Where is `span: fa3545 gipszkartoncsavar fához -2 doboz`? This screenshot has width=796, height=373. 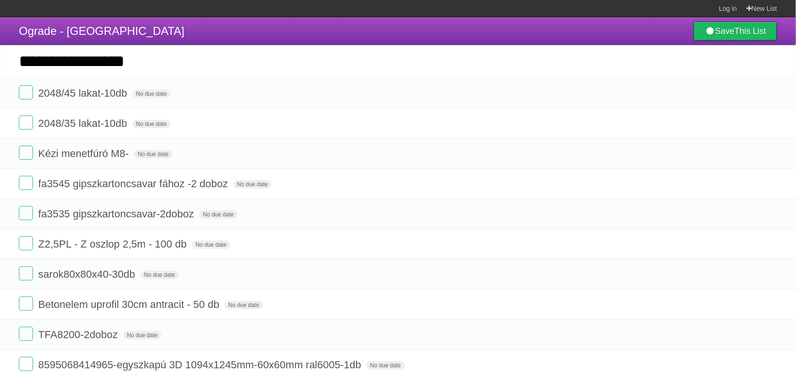
span: fa3545 gipszkartoncsavar fához -2 doboz is located at coordinates (134, 183).